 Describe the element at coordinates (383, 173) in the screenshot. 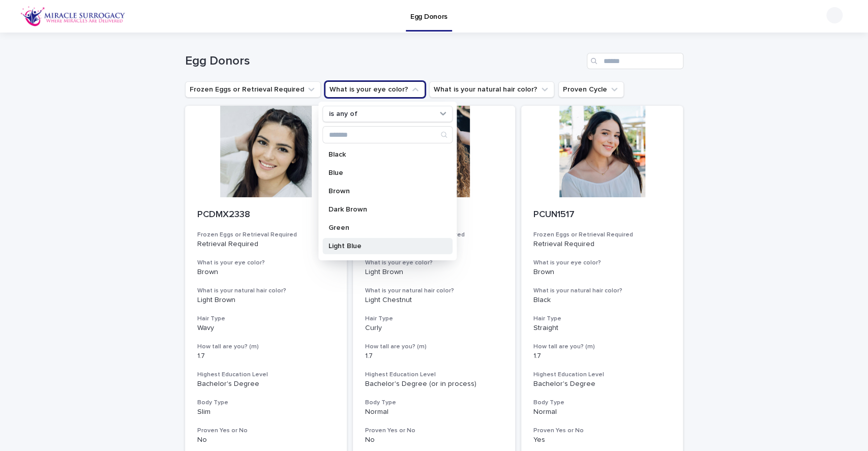

I see `p: Blue` at that location.